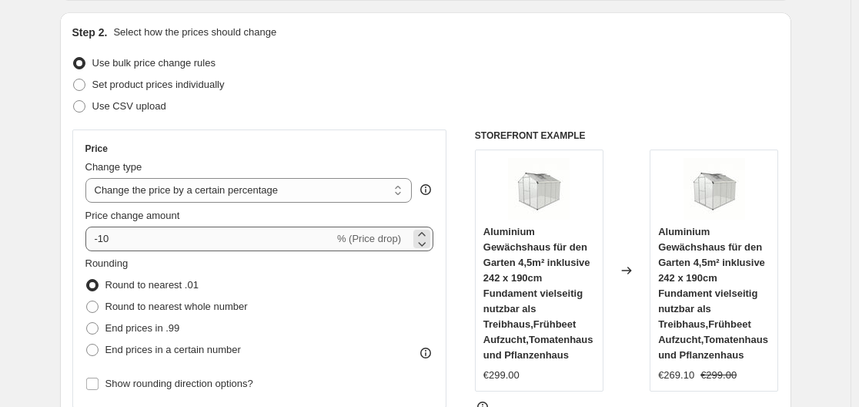 Image resolution: width=859 pixels, height=407 pixels. What do you see at coordinates (90, 32) in the screenshot?
I see `h2: Step 2.` at bounding box center [90, 32].